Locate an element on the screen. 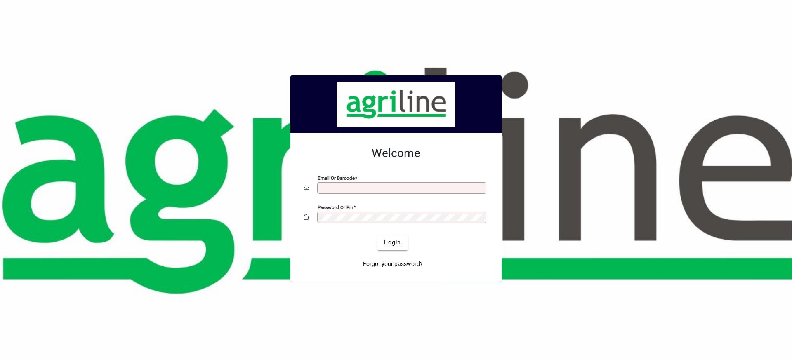 The height and width of the screenshot is (362, 792). span: Login is located at coordinates (392, 243).